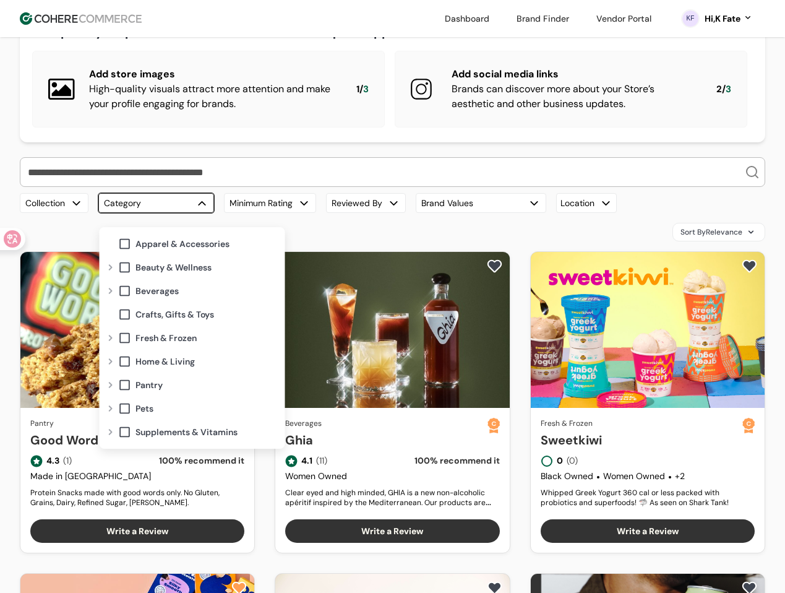  Describe the element at coordinates (131, 440) in the screenshot. I see `a: Good Word` at that location.